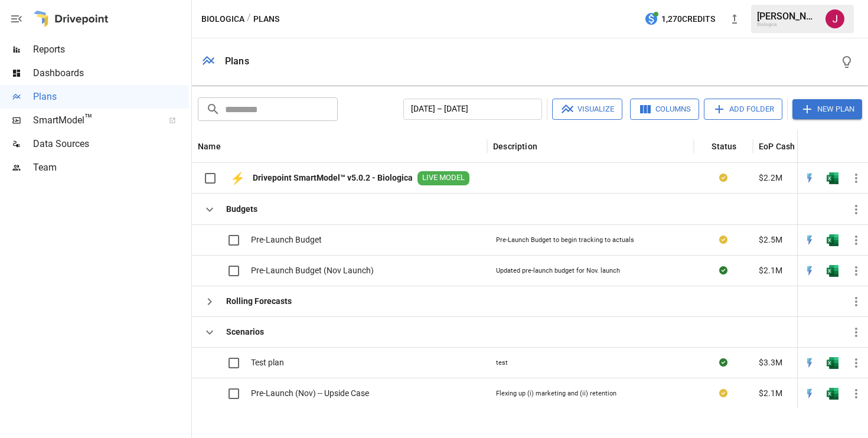 The height and width of the screenshot is (438, 868). Describe the element at coordinates (770, 363) in the screenshot. I see `span: $3.3M` at that location.